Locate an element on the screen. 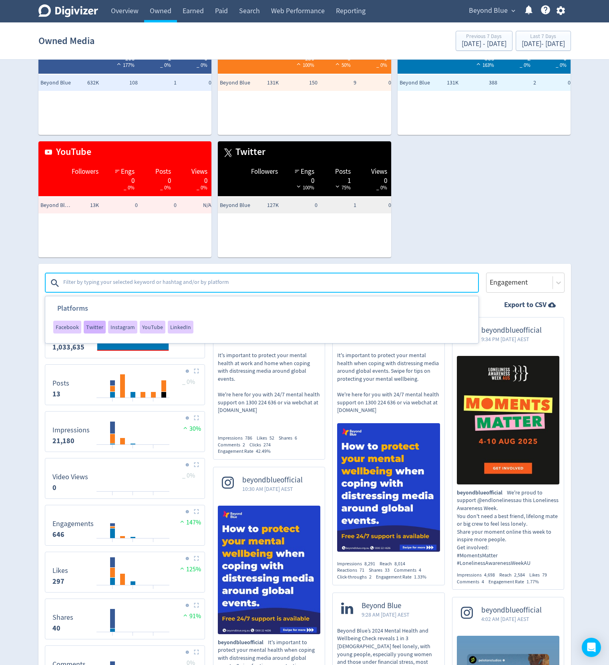  span: 100% is located at coordinates (304, 187).